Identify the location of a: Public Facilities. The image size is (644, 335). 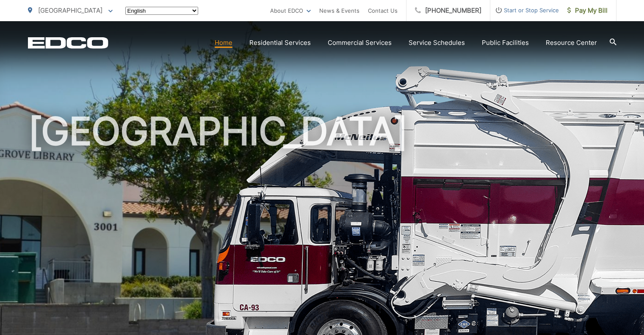
(506, 43).